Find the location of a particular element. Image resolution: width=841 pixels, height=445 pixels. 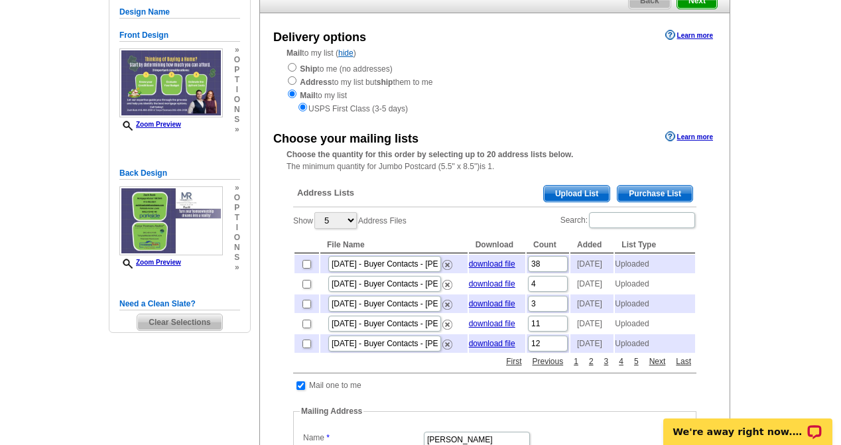

th: Count is located at coordinates (548, 245).